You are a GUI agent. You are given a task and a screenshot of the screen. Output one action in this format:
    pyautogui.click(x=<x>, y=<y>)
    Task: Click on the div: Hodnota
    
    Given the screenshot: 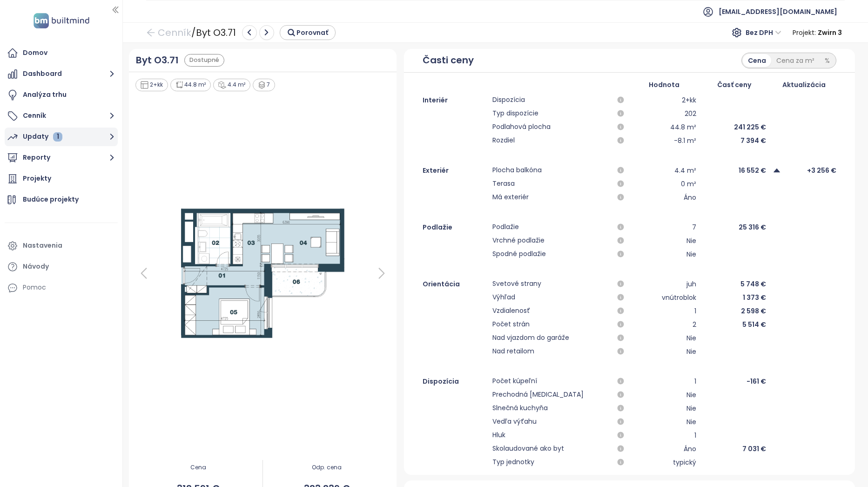 What is the action you would take?
    pyautogui.click(x=664, y=85)
    